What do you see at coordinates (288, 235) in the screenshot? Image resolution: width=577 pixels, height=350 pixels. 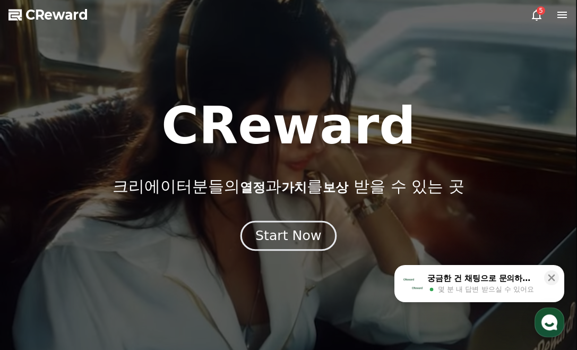 I see `button: Start Now` at bounding box center [288, 235].